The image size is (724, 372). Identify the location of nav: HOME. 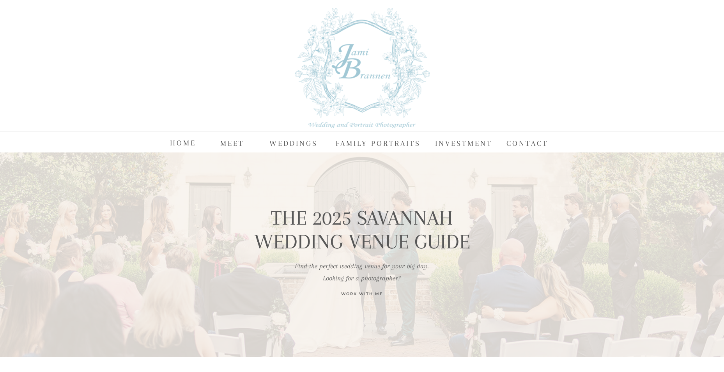
(183, 142).